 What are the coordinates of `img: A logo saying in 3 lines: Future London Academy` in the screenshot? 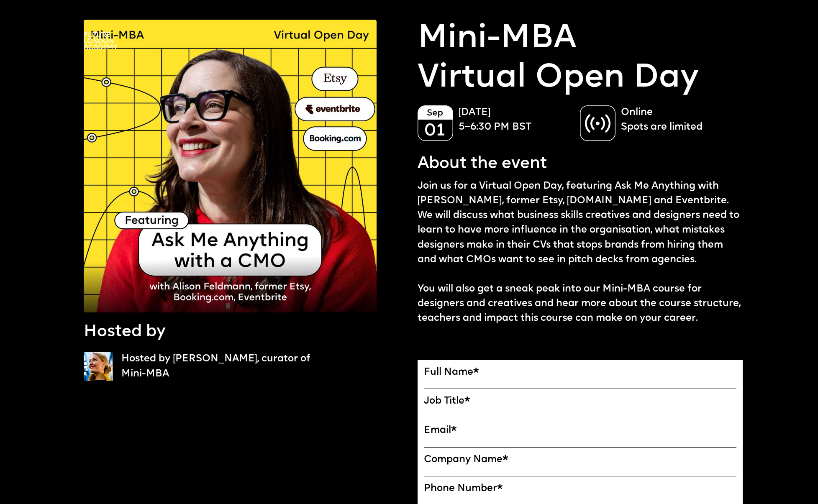 It's located at (100, 40).